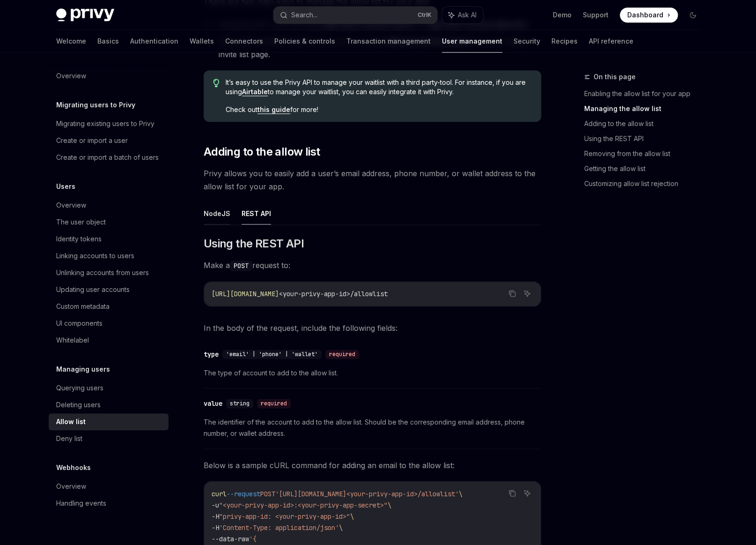 This screenshot has width=756, height=545. I want to click on div: Whitelabel, so click(72, 340).